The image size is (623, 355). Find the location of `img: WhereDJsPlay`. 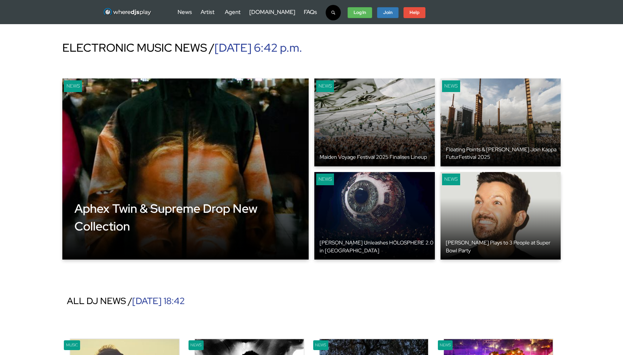

img: WhereDJsPlay is located at coordinates (127, 12).